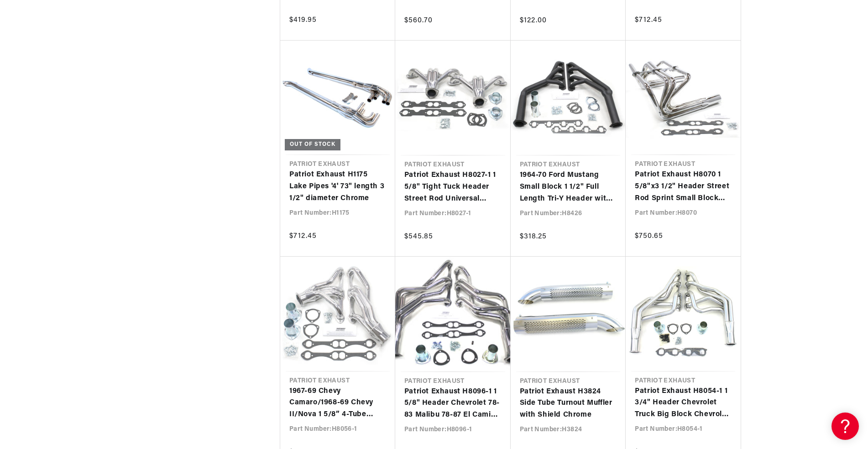 This screenshot has width=868, height=449. Describe the element at coordinates (338, 187) in the screenshot. I see `a: Patriot Exhaust H1175 Lake Pipes '4' 73" length 3 1/2" diameter Chrome` at that location.